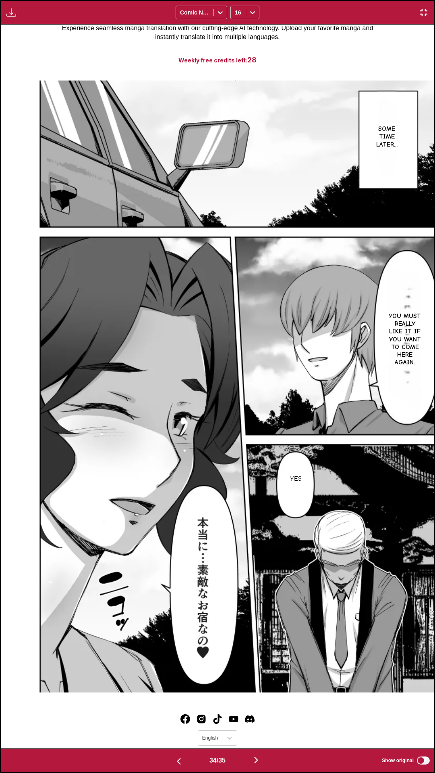  Describe the element at coordinates (398, 761) in the screenshot. I see `span: Show original` at that location.